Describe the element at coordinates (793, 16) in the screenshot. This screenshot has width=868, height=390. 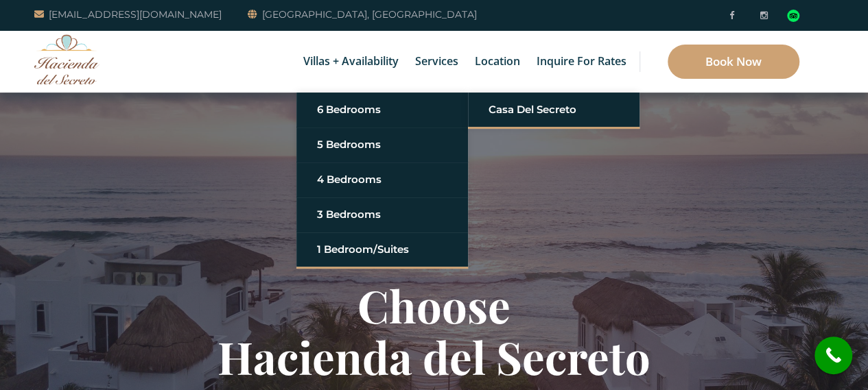
I see `img: Tripadvisor_logomark.svg` at that location.